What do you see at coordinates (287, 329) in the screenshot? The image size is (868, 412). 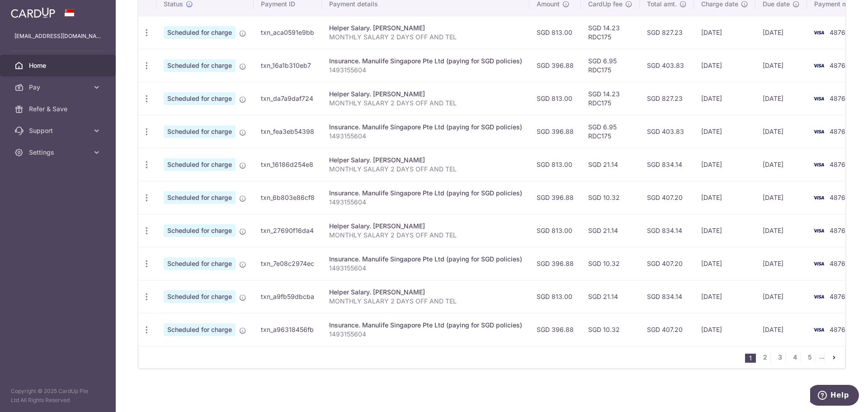 I see `td: txn_a96318456fb` at bounding box center [287, 329].